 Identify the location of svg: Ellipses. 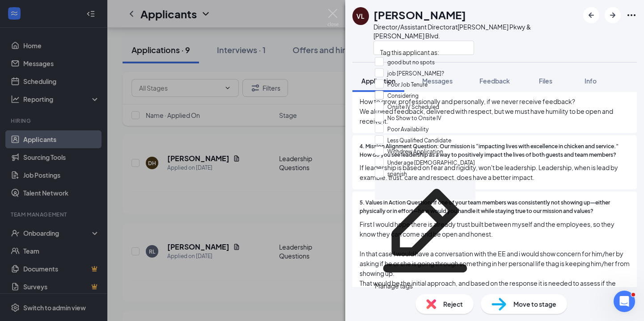
(631, 15).